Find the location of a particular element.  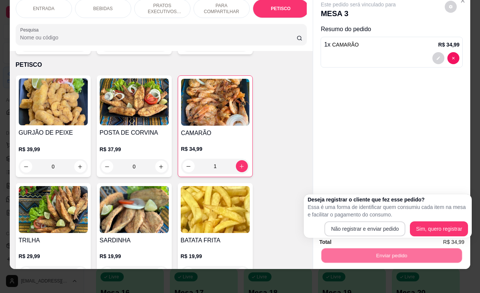

label: Pesquisa is located at coordinates (31, 30).